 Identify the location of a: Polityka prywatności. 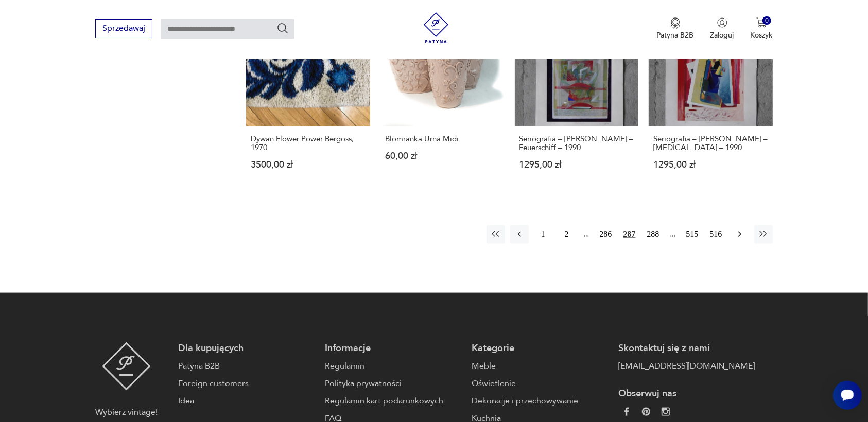
(393, 383).